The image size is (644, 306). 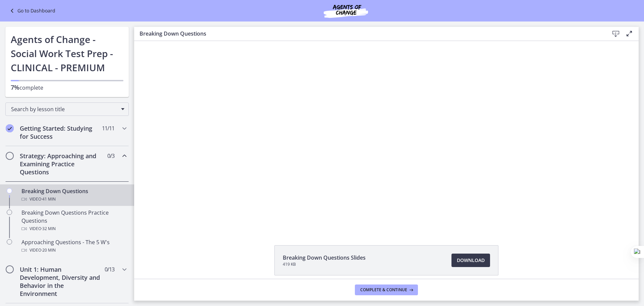 I want to click on div: Breaking Down Questions Practice Questions, so click(x=74, y=221).